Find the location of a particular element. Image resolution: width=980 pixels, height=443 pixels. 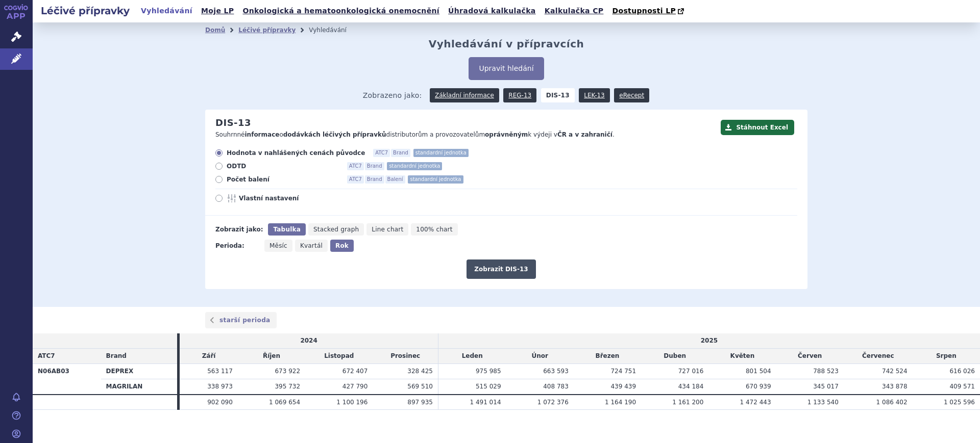

a: REG-13 is located at coordinates (520, 95).